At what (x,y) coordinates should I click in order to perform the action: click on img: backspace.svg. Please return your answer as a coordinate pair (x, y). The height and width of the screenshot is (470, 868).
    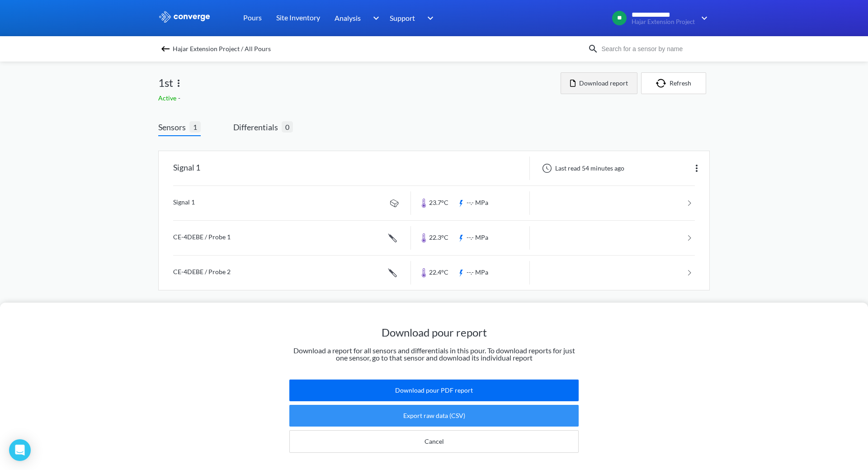
    Looking at the image, I should click on (166, 49).